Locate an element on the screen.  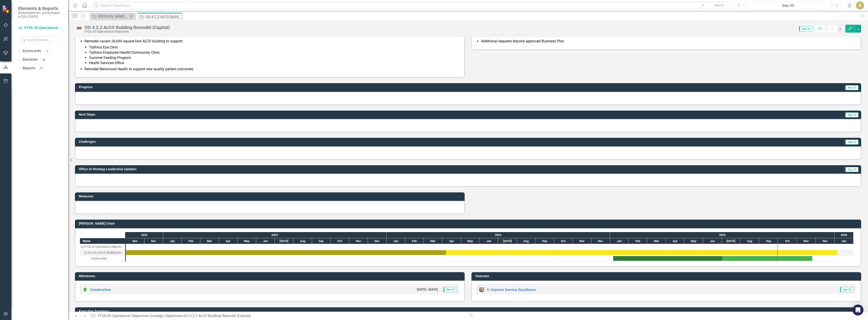
li: Additional requests beyond approved Business Plan is located at coordinates (668, 41).